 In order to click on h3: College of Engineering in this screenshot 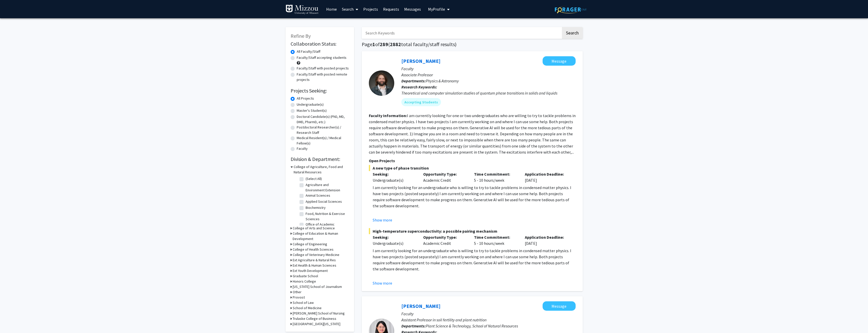, I will do `click(310, 244)`.